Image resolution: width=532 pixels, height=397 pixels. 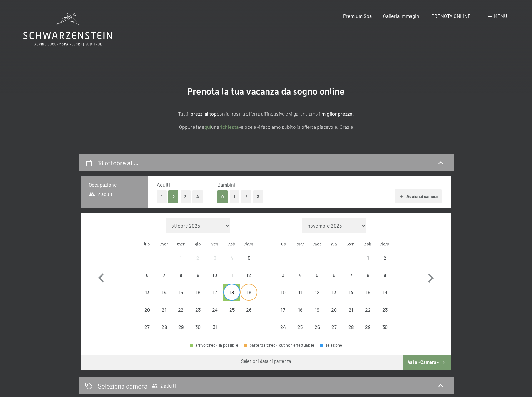 I want to click on abbr: mercoledì, so click(x=317, y=243).